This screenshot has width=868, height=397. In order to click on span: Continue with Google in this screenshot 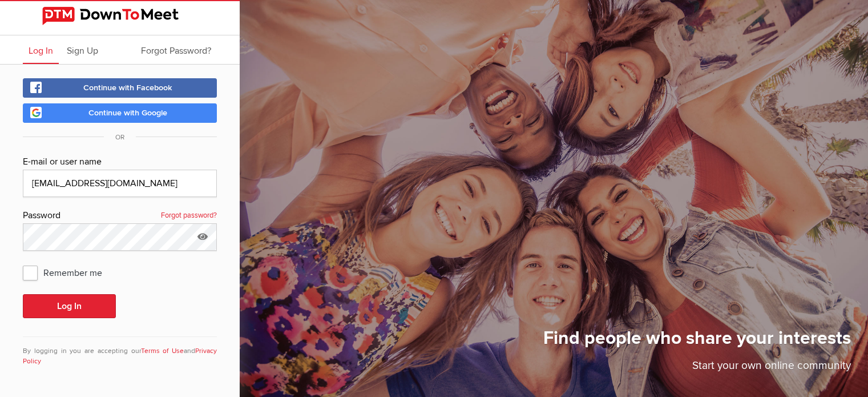, I will do `click(128, 113)`.